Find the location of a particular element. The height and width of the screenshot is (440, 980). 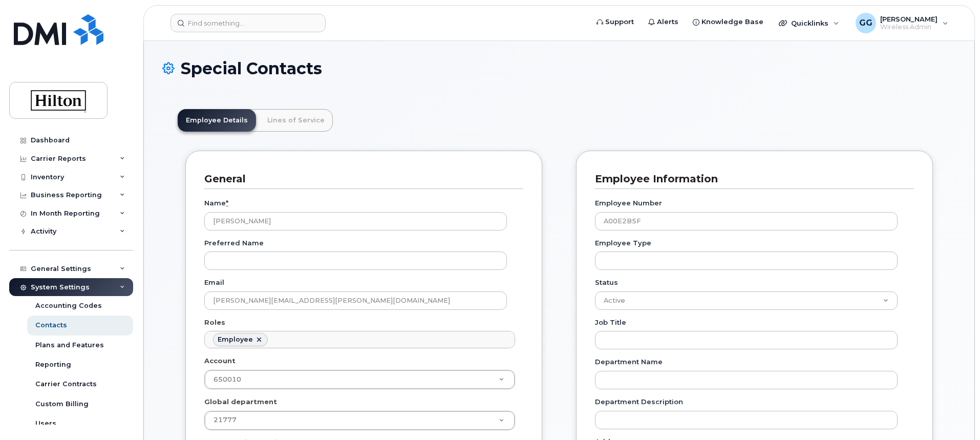

h1: Special Contacts is located at coordinates (559, 68).